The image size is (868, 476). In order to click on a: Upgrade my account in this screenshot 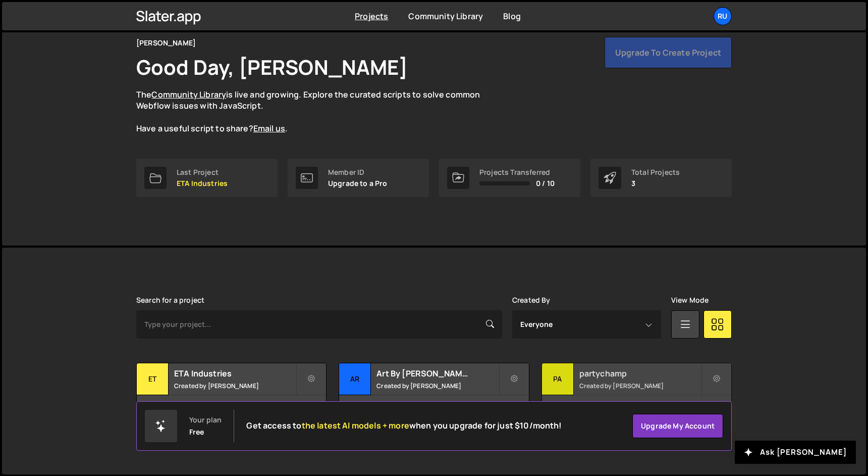, I will do `click(678, 426)`.